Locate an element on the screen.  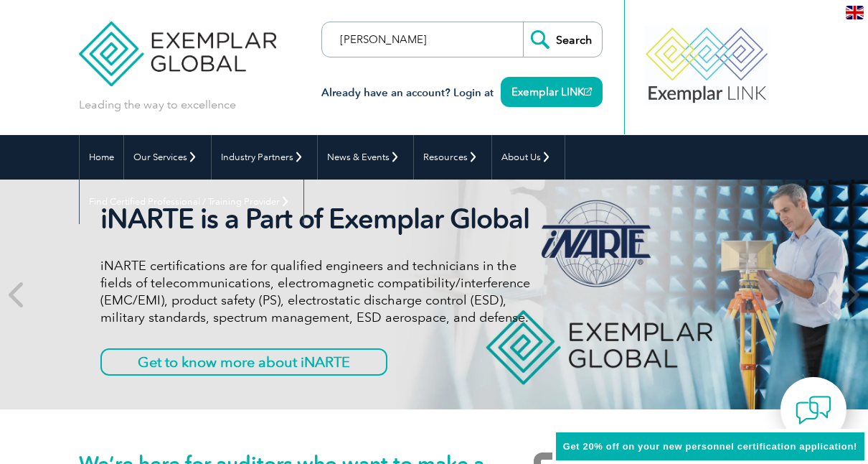
a: Exemplar LINK is located at coordinates (552, 92).